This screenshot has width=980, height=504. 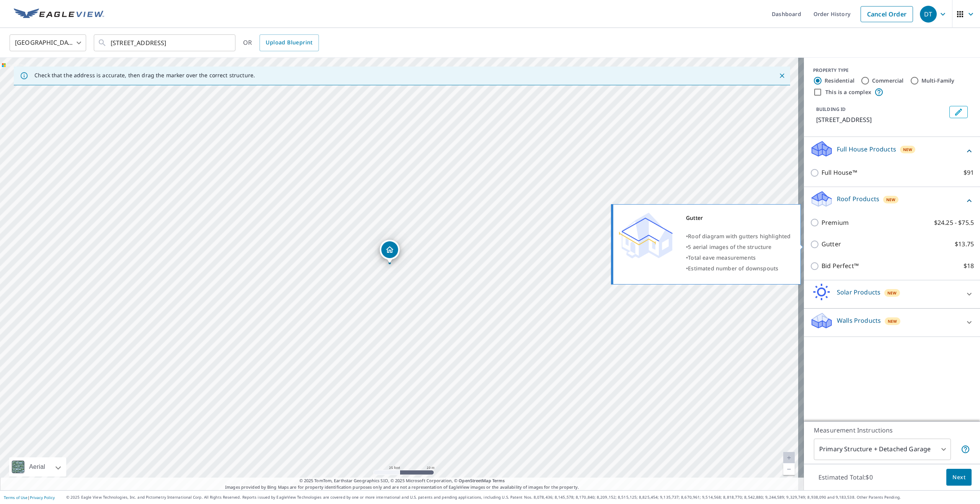 What do you see at coordinates (15, 497) in the screenshot?
I see `a: Terms of Use` at bounding box center [15, 497].